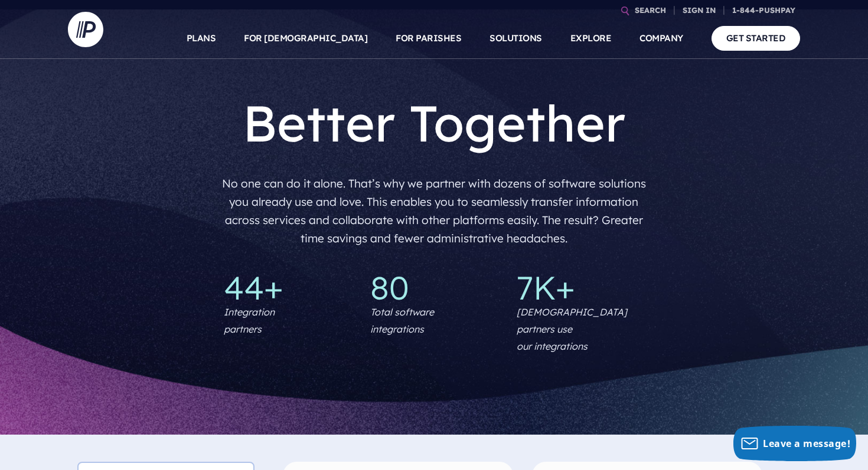 Image resolution: width=868 pixels, height=470 pixels. What do you see at coordinates (433, 211) in the screenshot?
I see `p: No one can do it alone. That’s why we partner with dozens of software solutions you already use a...` at bounding box center [433, 211].